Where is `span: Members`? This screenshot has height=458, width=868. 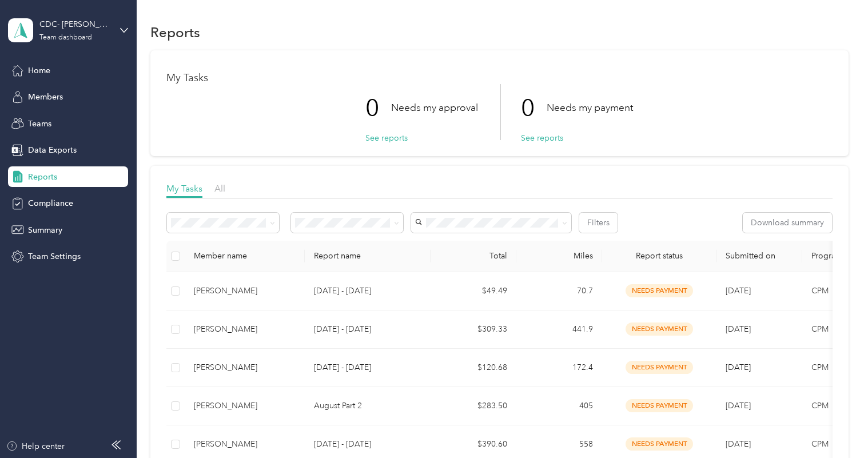 span: Members is located at coordinates (45, 97).